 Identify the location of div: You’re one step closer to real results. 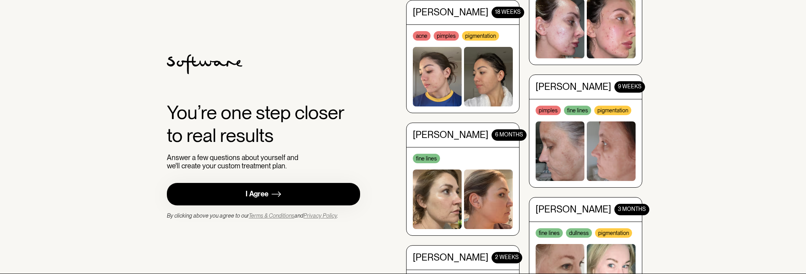
(263, 124).